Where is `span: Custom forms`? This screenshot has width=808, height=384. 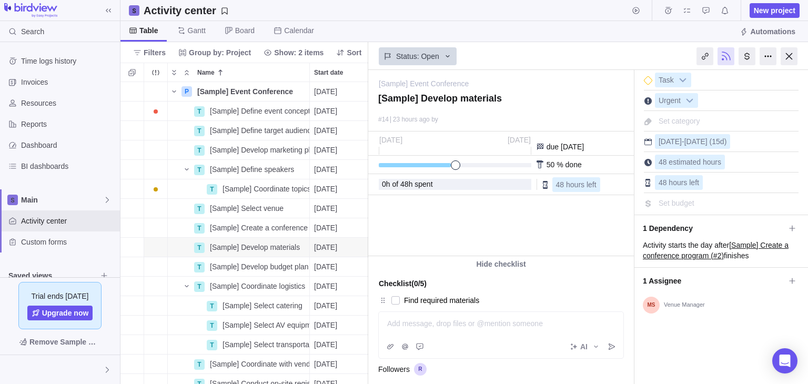
span: Custom forms is located at coordinates (68, 242).